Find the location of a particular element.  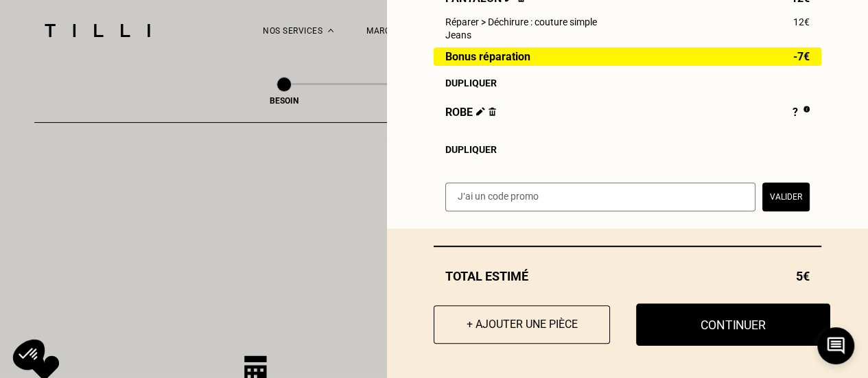

span: 5€ is located at coordinates (803, 275).